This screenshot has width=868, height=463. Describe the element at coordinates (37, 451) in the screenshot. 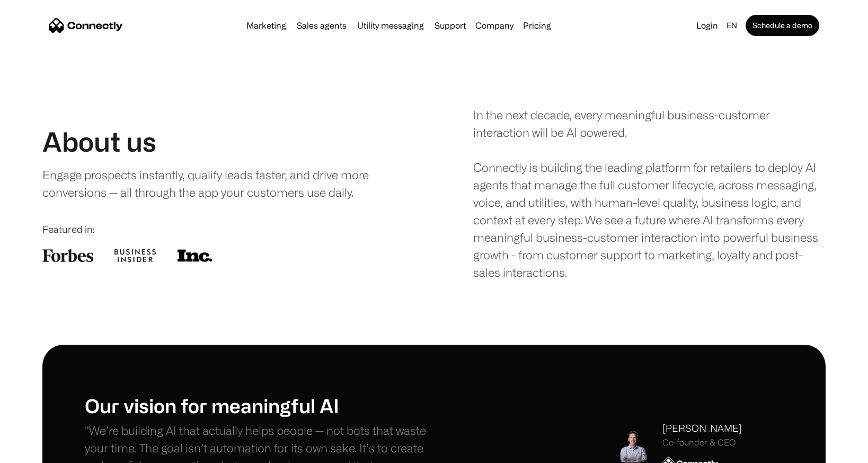

I see `aside: Language selected: English` at that location.